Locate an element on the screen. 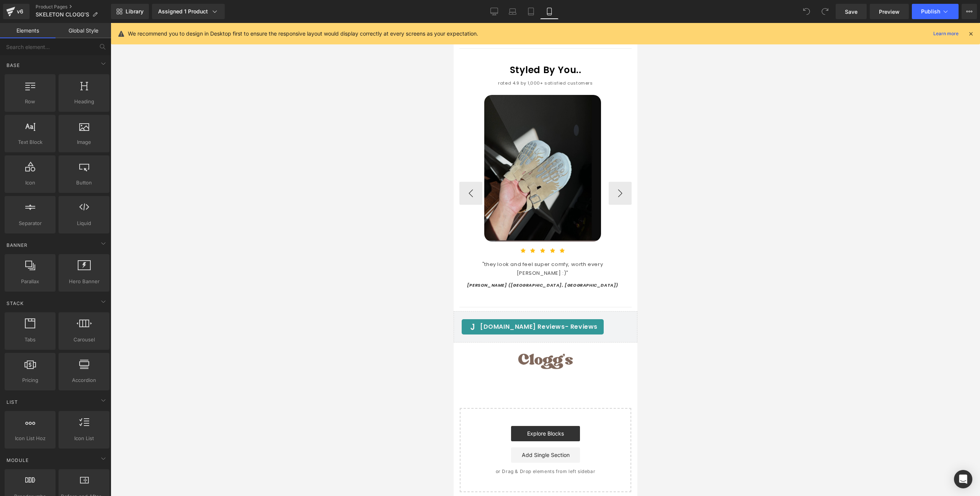 The width and height of the screenshot is (980, 496). button: Redo is located at coordinates (825, 11).